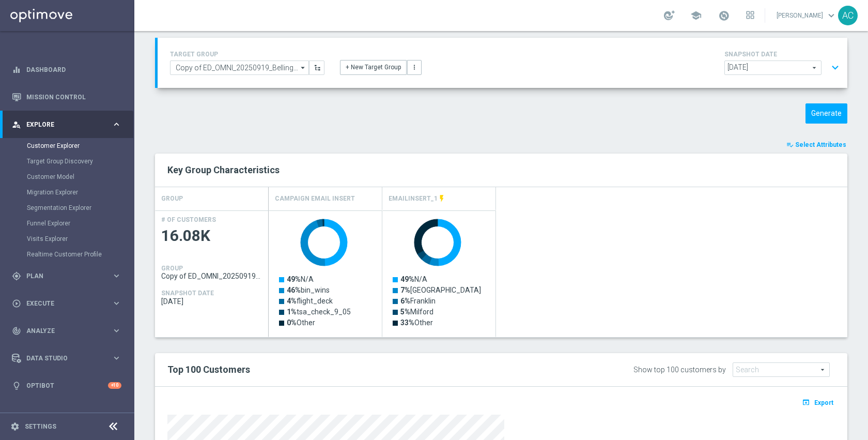 This screenshot has height=440, width=868. I want to click on tspan: 0%, so click(291, 322).